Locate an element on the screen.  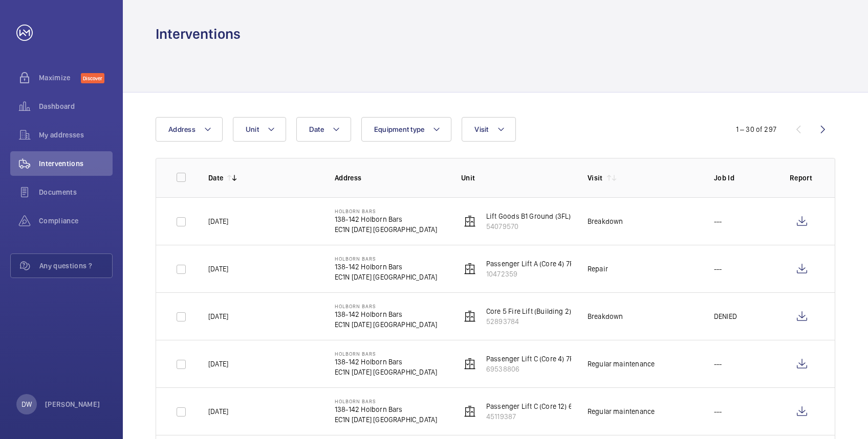
span: Interventions is located at coordinates (76, 164).